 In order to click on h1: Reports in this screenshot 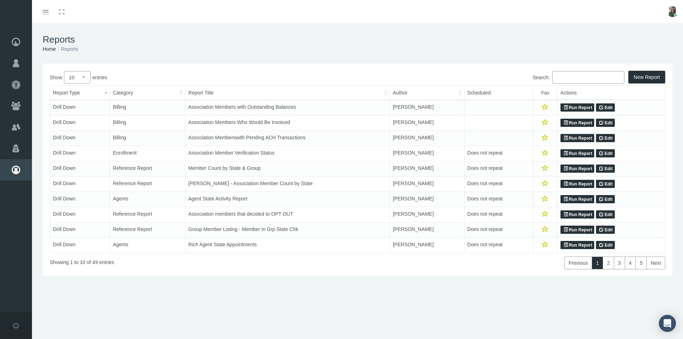, I will do `click(358, 39)`.